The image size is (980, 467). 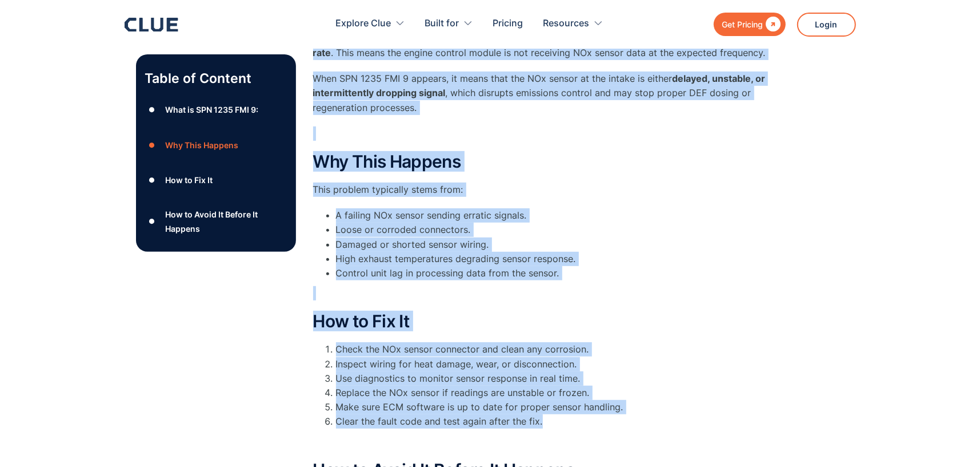 I want to click on li: Inspect wiring for heat damage, wear, or disconnection., so click(x=553, y=364).